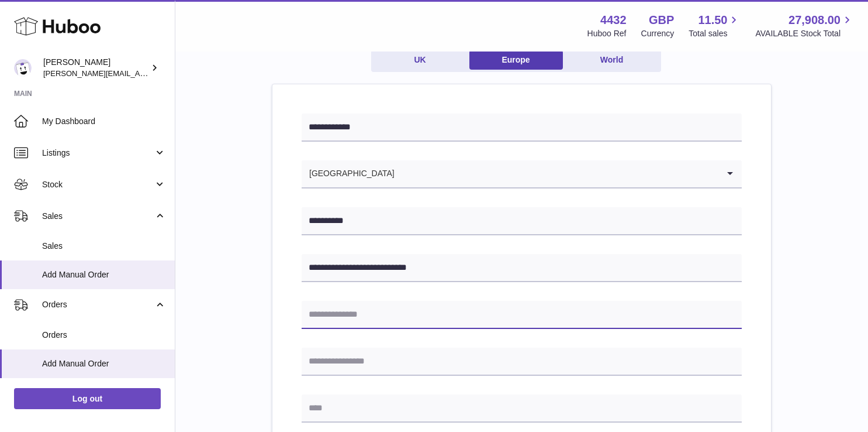 The height and width of the screenshot is (432, 868). Describe the element at coordinates (420, 60) in the screenshot. I see `a: UK` at that location.